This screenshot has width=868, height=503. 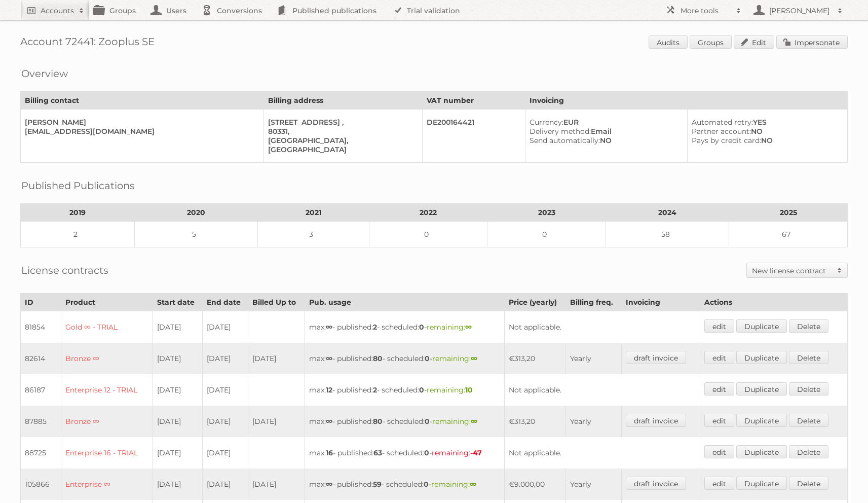 What do you see at coordinates (593, 303) in the screenshot?
I see `th: Billing freq.` at bounding box center [593, 303].